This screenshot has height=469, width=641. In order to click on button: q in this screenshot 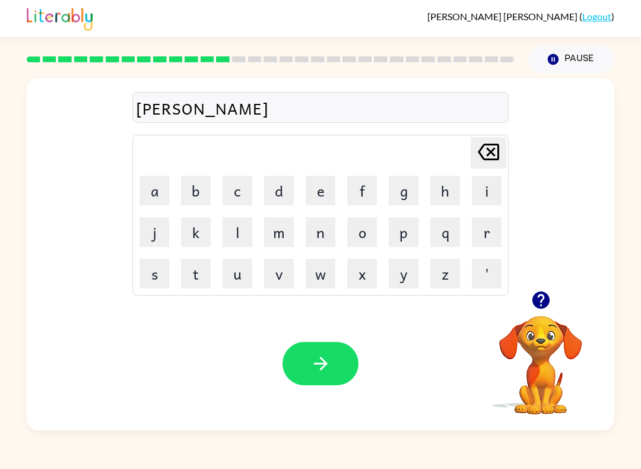, I will do `click(445, 232)`.